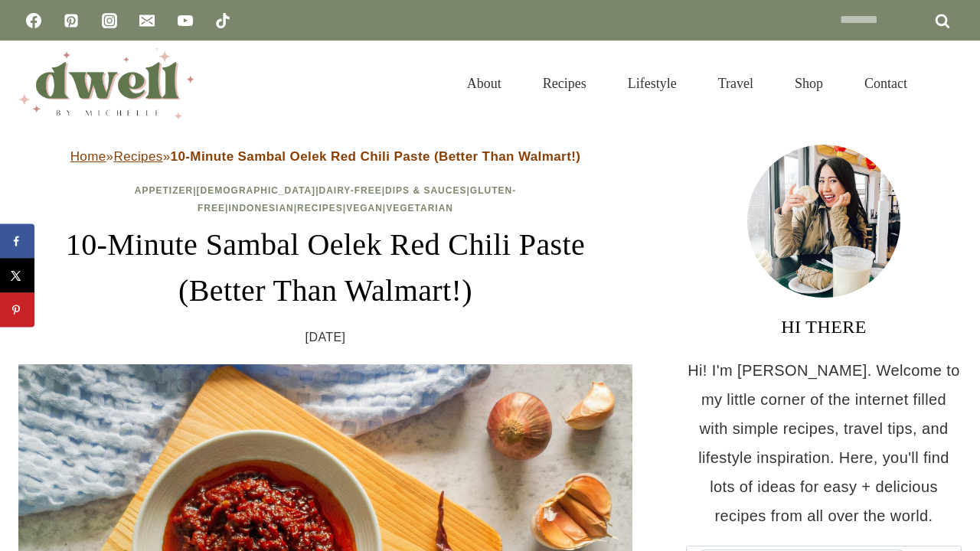 The width and height of the screenshot is (980, 551). I want to click on a: DWELL by michelle, so click(107, 84).